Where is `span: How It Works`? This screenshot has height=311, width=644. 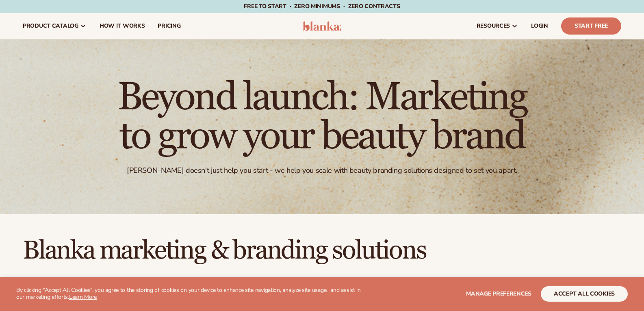
span: How It Works is located at coordinates (122, 26).